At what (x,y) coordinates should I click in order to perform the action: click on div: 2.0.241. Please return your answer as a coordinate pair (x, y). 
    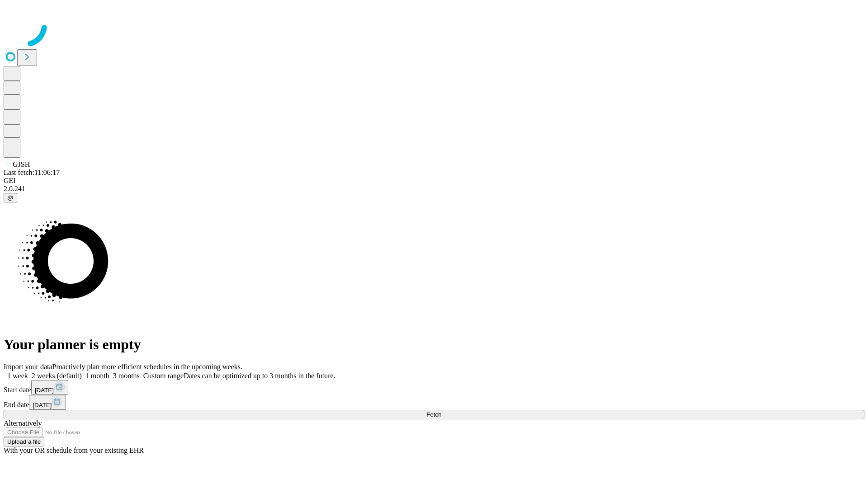
    Looking at the image, I should click on (434, 189).